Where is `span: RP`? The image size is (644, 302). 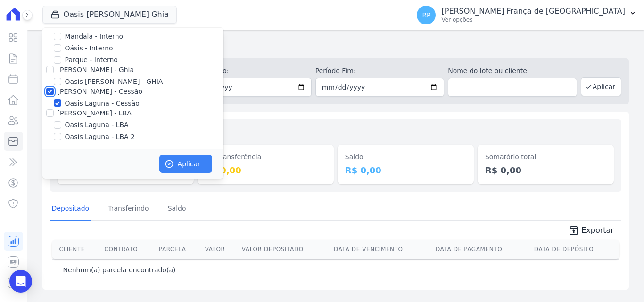
span: RP is located at coordinates (426, 15).